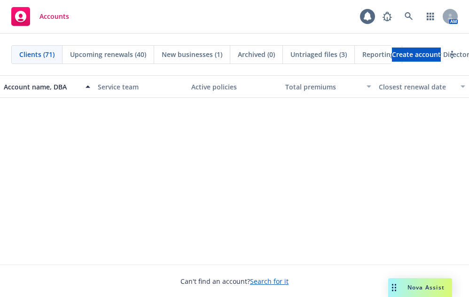 The height and width of the screenshot is (297, 469). What do you see at coordinates (141, 87) in the screenshot?
I see `div: Service team` at bounding box center [141, 87].